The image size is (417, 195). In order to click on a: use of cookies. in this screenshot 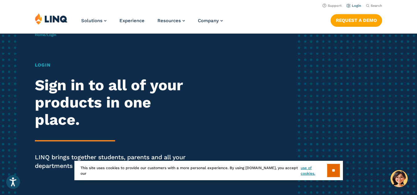, I will do `click(314, 171)`.